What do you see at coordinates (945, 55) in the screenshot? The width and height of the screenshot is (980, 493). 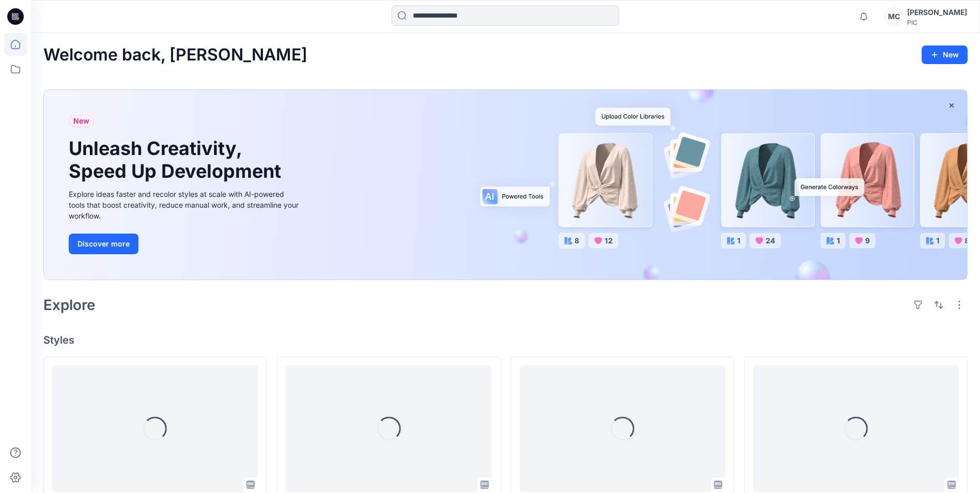 I see `button: New` at bounding box center [945, 55].